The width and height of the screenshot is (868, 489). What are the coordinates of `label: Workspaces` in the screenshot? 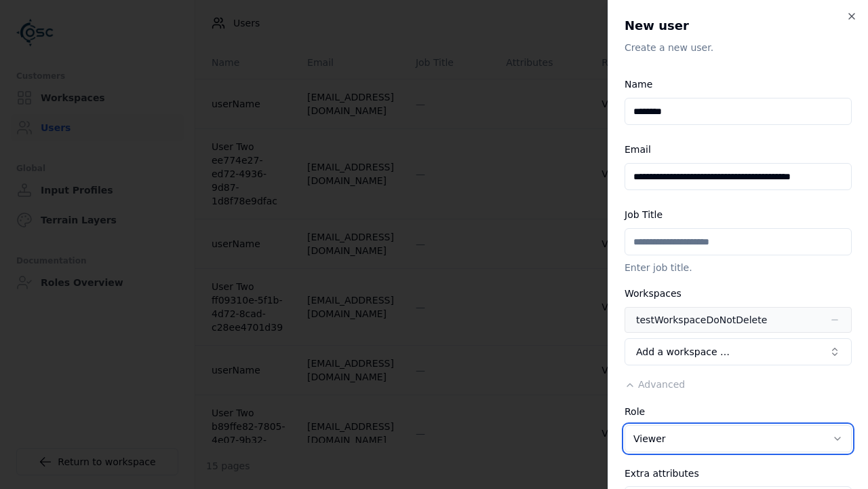 It's located at (653, 294).